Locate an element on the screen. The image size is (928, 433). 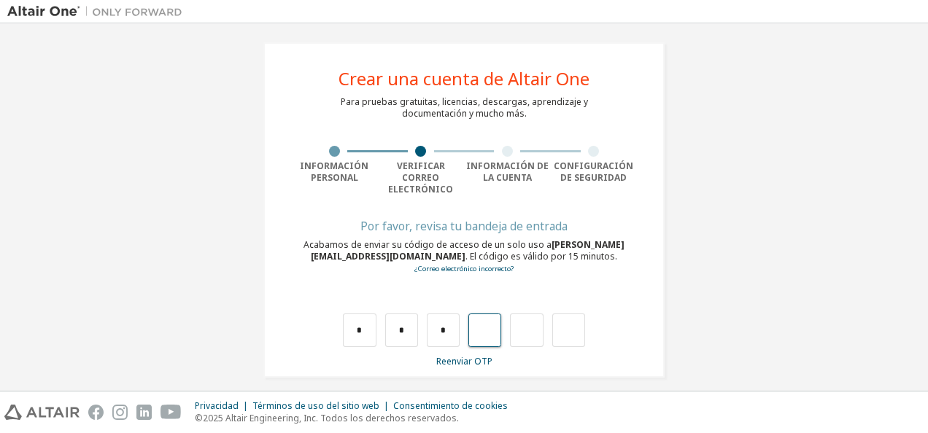
img: altair_logo.svg is located at coordinates (42, 412).